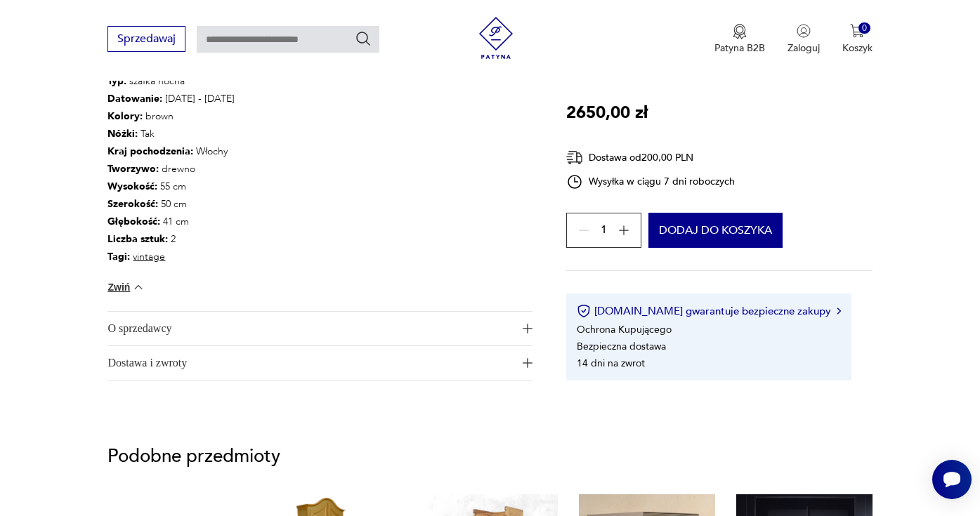 The width and height of the screenshot is (980, 516). Describe the element at coordinates (490, 456) in the screenshot. I see `p: Podobne przedmioty` at that location.